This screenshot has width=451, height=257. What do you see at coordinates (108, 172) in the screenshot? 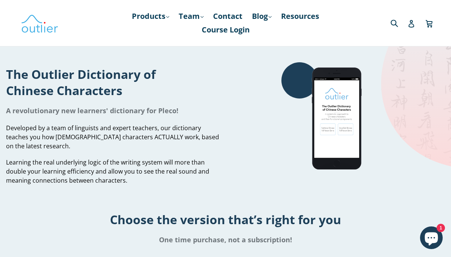
I see `span: Learning the real underlying logic of the writing system will more than double your learning effi...` at bounding box center [108, 172].